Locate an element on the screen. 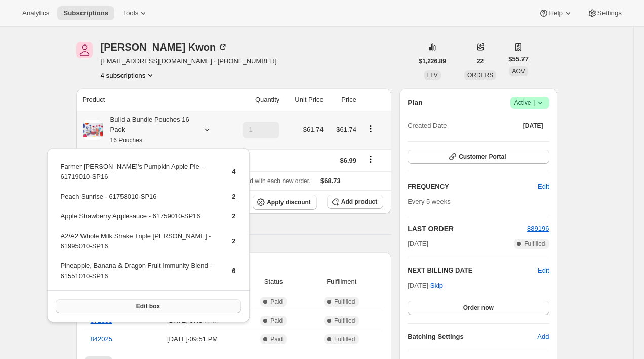 This screenshot has width=644, height=359. span: Apply discount is located at coordinates (288, 203).